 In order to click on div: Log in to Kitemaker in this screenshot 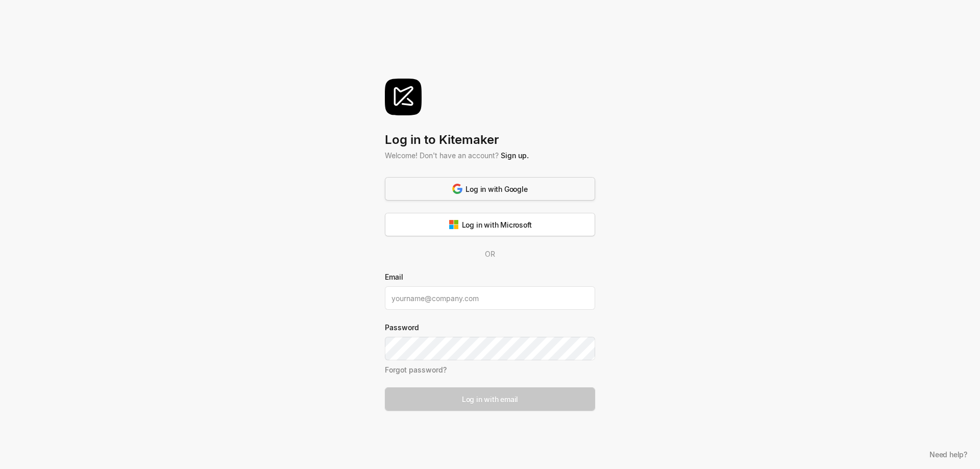, I will do `click(490, 140)`.